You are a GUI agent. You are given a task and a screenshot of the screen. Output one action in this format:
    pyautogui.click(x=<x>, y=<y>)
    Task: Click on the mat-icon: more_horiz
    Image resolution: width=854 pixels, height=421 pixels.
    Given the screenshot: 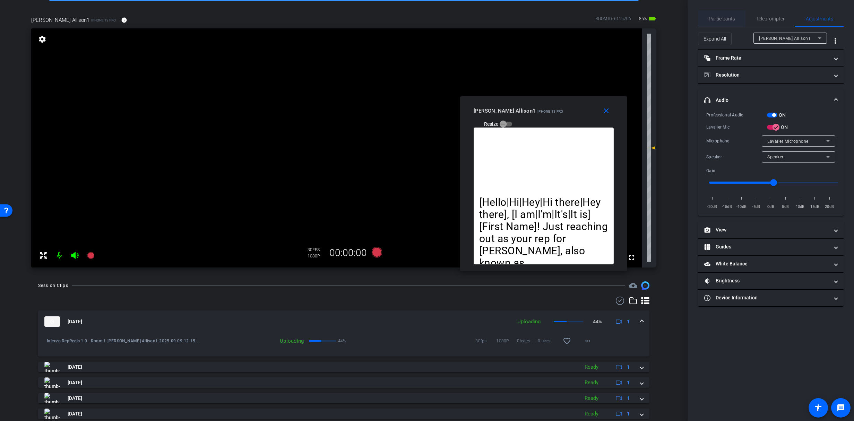 What is the action you would take?
    pyautogui.click(x=588, y=341)
    